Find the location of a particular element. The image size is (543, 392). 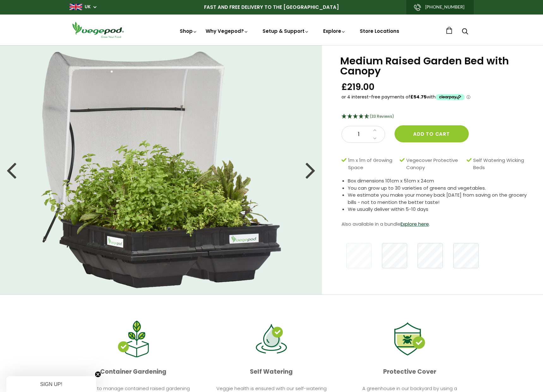

span: Vegecover Protective Canopy is located at coordinates (435, 164).